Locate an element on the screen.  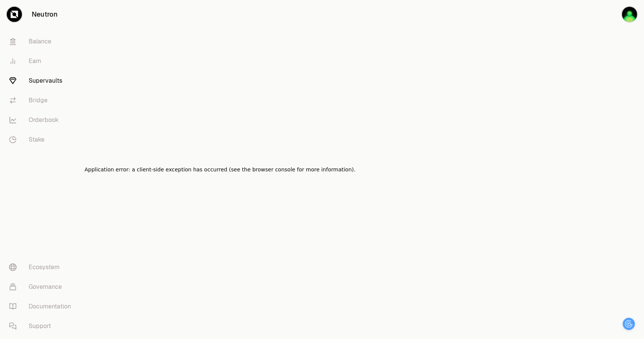
img: zhirong80 is located at coordinates (630, 14).